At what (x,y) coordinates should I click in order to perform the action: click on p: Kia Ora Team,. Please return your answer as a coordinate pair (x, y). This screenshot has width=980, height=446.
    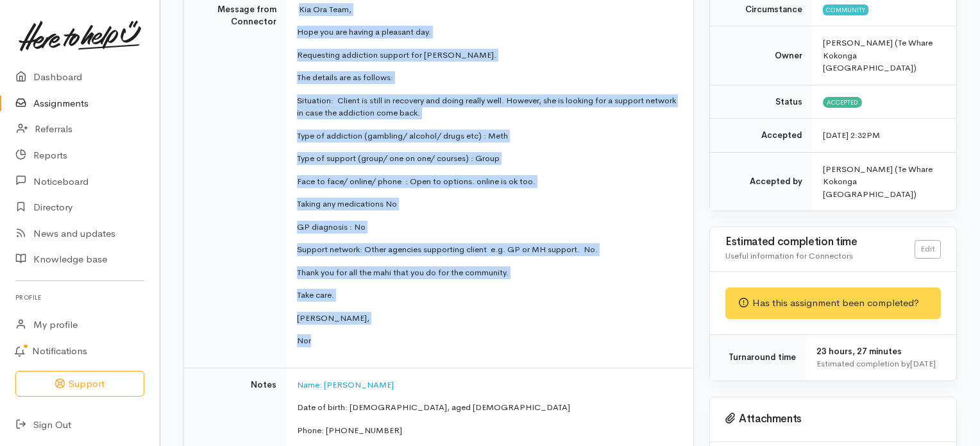
    Looking at the image, I should click on (488, 10).